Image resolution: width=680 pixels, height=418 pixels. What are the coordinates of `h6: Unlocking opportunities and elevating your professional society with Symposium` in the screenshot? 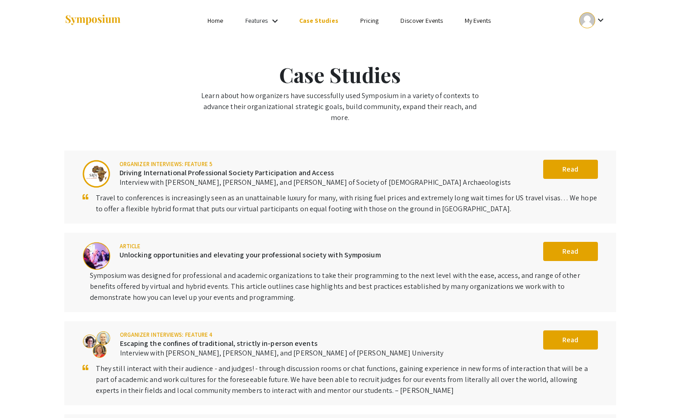 It's located at (250, 254).